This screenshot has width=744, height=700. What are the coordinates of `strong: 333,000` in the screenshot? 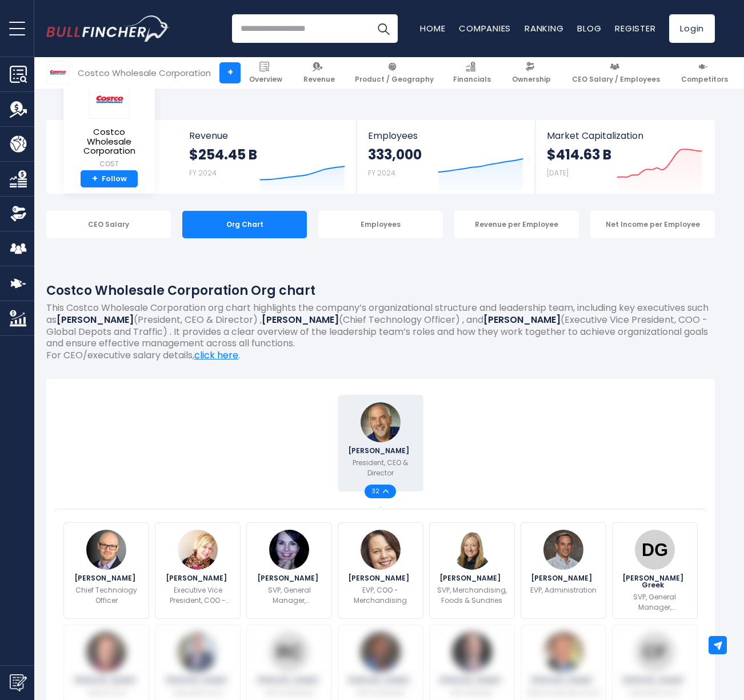 It's located at (395, 154).